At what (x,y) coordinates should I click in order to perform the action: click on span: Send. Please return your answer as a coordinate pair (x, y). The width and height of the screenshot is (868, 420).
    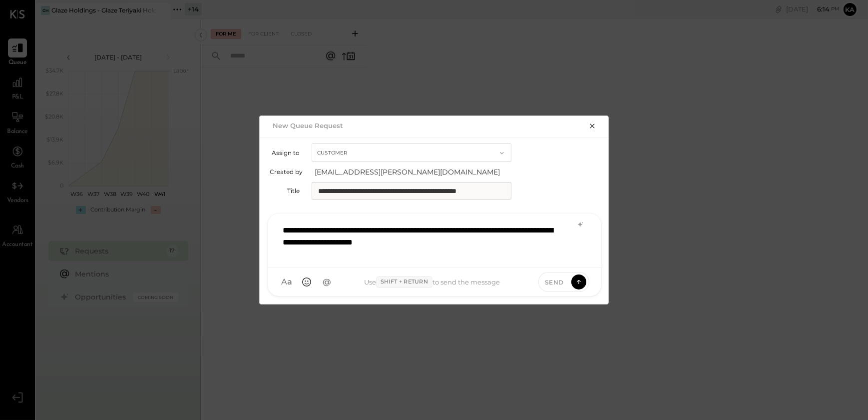
    Looking at the image, I should click on (555, 282).